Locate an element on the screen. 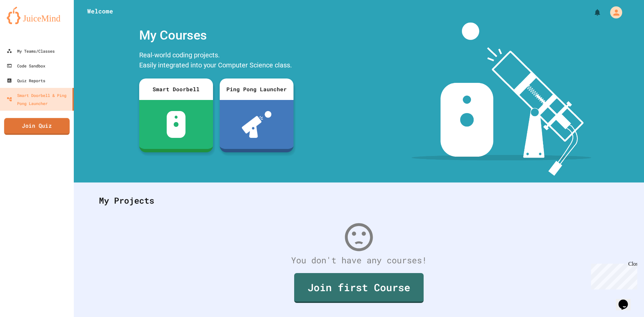 The image size is (644, 317). div: Real-world coding projects. Easily integrated into your Computer Science class. is located at coordinates (217, 61).